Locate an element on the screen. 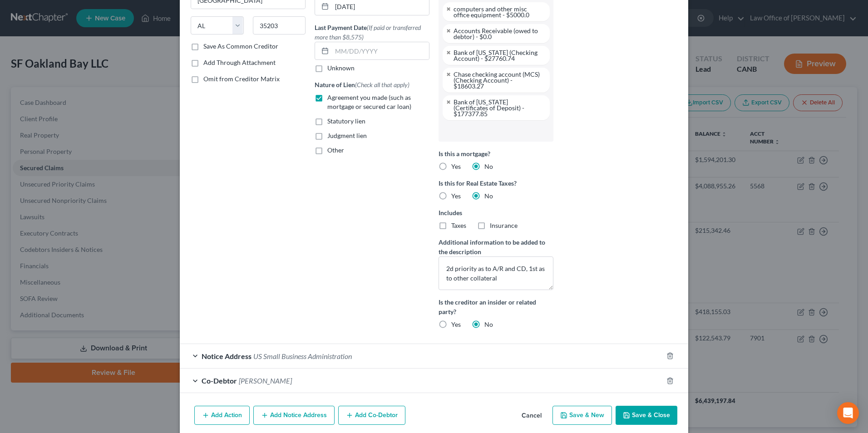 The image size is (868, 433). span: Taxes is located at coordinates (459, 225).